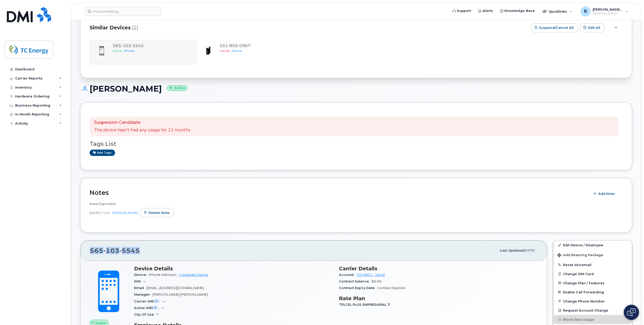 This screenshot has height=325, width=644. I want to click on small: Active, so click(177, 88).